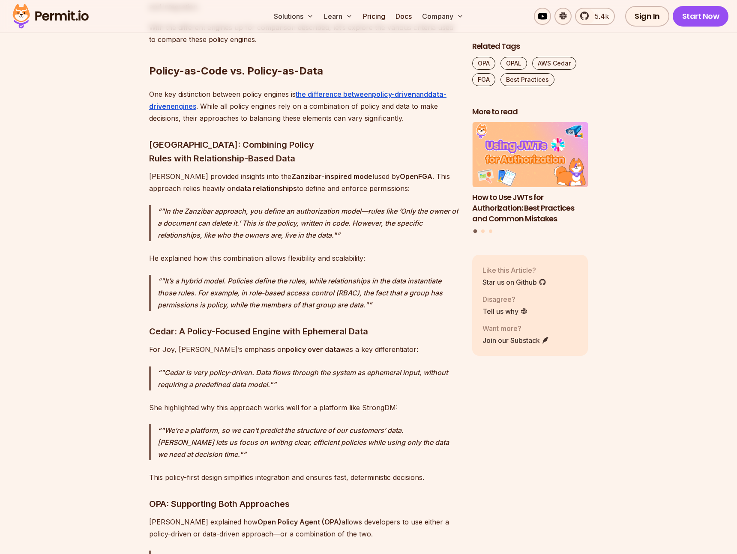 Image resolution: width=737 pixels, height=554 pixels. Describe the element at coordinates (516, 328) in the screenshot. I see `p: Want more?` at that location.